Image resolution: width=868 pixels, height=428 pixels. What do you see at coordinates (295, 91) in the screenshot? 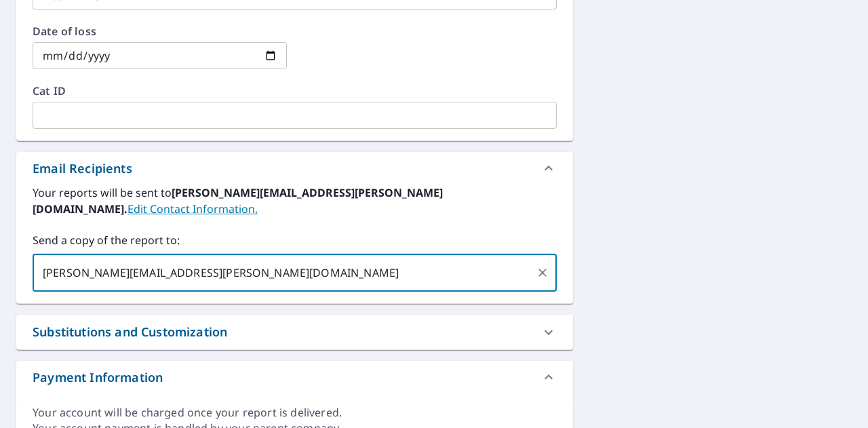
I see `label: Cat ID` at bounding box center [295, 91].